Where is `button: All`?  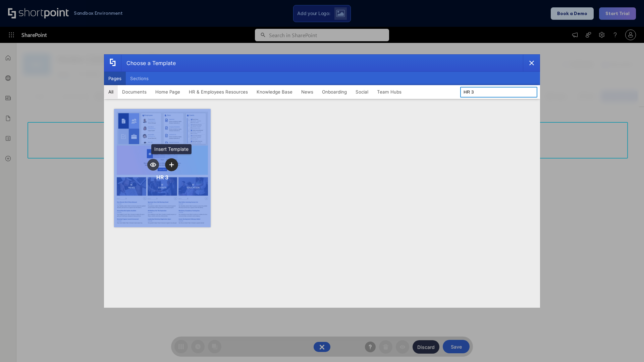
button: All is located at coordinates (111, 92).